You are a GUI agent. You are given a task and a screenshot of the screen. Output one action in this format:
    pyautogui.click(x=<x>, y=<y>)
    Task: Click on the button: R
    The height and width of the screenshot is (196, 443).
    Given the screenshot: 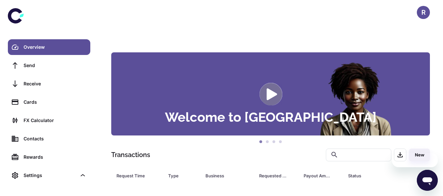 What is the action you would take?
    pyautogui.click(x=423, y=12)
    